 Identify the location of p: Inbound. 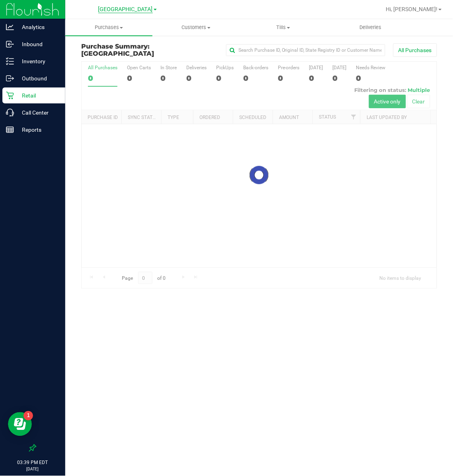
(38, 44).